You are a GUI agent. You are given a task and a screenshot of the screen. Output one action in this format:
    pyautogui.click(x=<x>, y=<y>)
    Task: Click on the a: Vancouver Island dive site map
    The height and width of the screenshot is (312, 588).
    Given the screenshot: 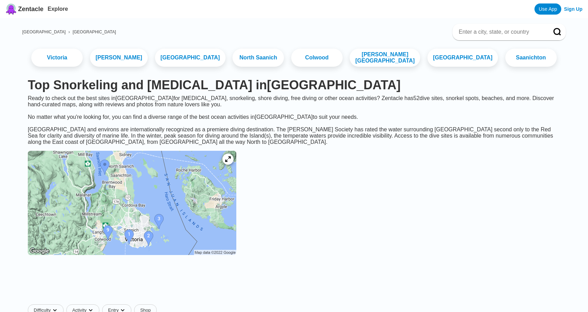 What is the action you would take?
    pyautogui.click(x=132, y=204)
    